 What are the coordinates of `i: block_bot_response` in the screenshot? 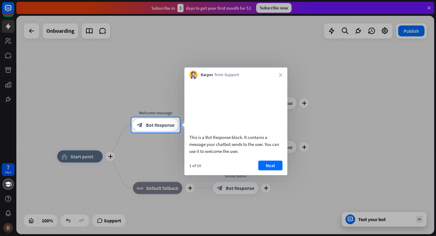 It's located at (140, 125).